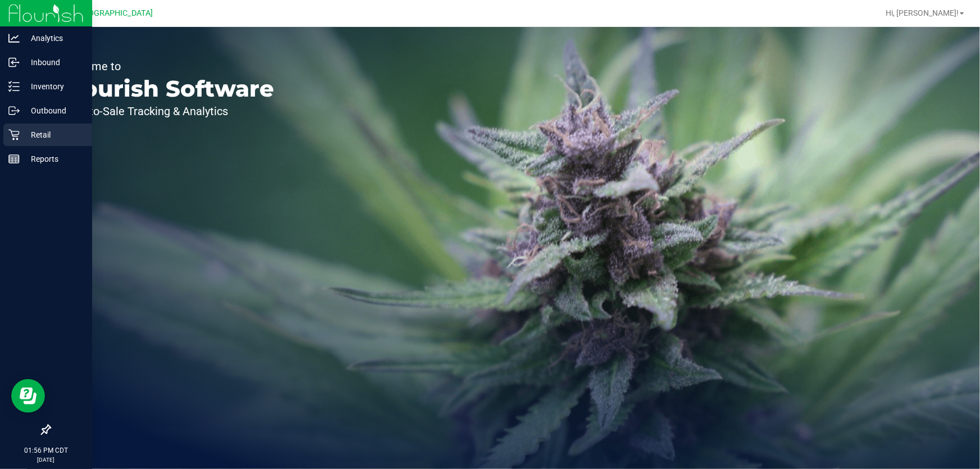 This screenshot has width=980, height=469. I want to click on inline-svg: Outbound, so click(14, 111).